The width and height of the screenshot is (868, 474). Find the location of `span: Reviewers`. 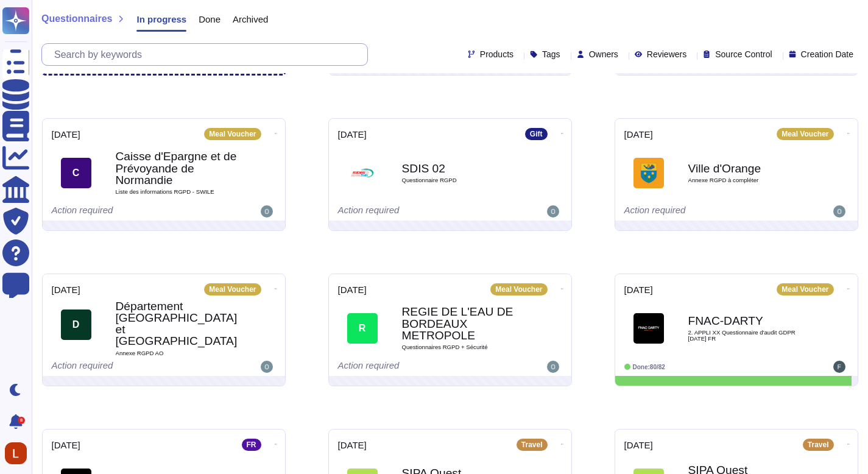

span: Reviewers is located at coordinates (667, 54).